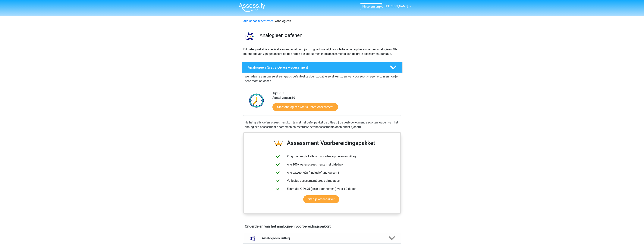  I want to click on h3: Analogieën oefenen, so click(330, 35).